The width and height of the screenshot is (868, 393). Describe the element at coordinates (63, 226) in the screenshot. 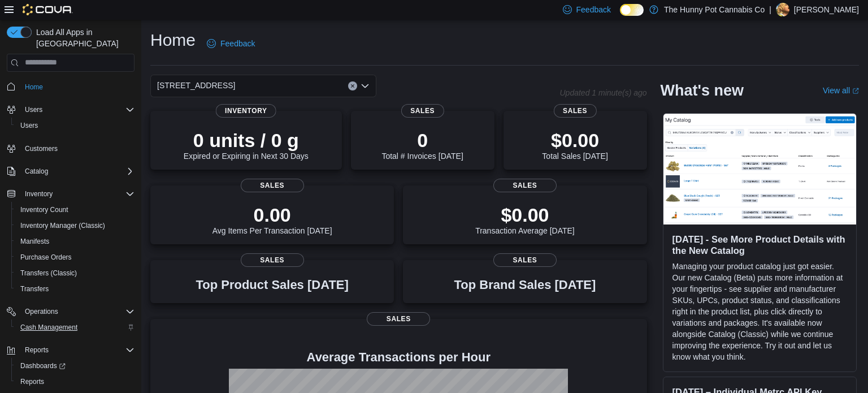

I see `a: Inventory Manager (Classic)` at that location.